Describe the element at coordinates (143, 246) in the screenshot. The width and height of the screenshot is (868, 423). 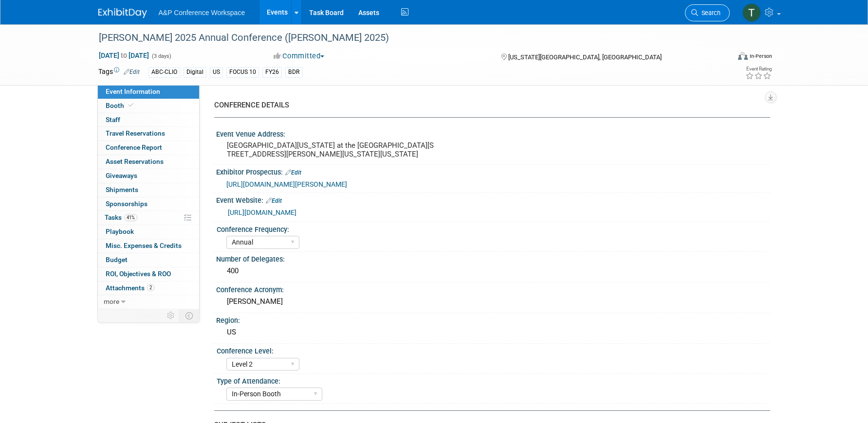
I see `span: Misc. Expenses & Credits` at that location.